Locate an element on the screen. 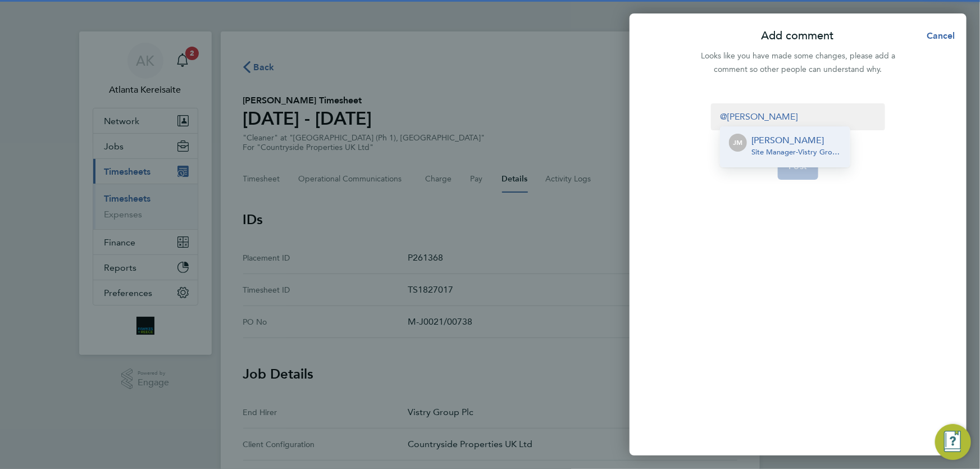 This screenshot has width=980, height=469. div: Looks like you have made some changes, please add a comment so other people can understand why. is located at coordinates (798, 63).